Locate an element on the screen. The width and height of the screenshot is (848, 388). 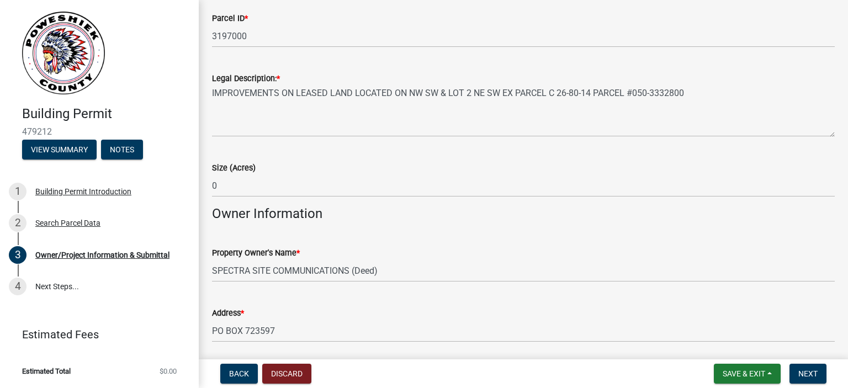
label: Address is located at coordinates (228, 314).